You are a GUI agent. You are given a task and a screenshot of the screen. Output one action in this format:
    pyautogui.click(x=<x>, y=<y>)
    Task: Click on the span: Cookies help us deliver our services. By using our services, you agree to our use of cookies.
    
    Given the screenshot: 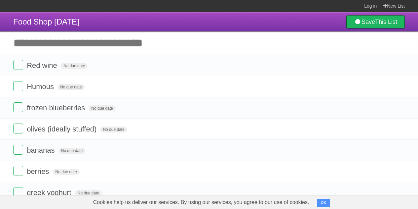 What is the action you would take?
    pyautogui.click(x=201, y=202)
    